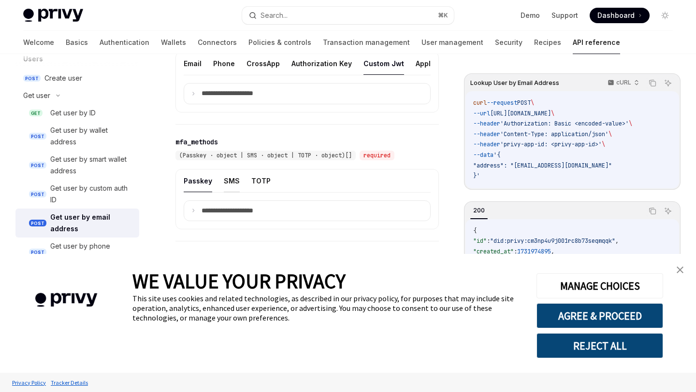  What do you see at coordinates (192, 63) in the screenshot?
I see `button: Email` at bounding box center [192, 63].